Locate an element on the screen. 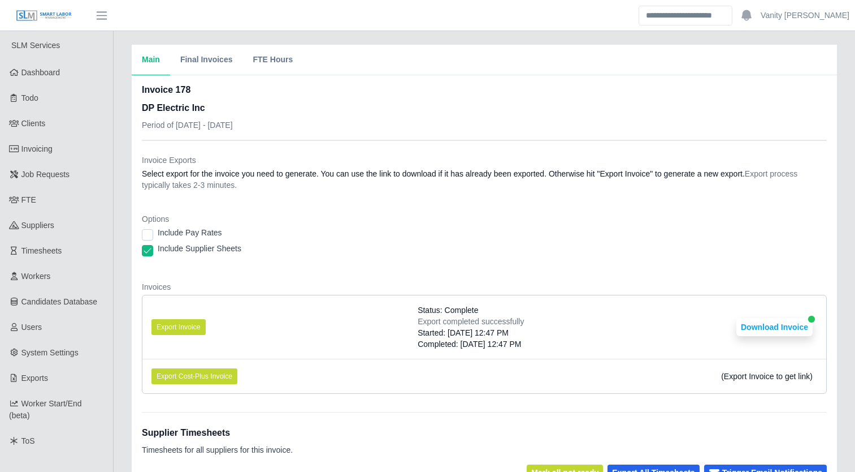 The height and width of the screenshot is (472, 855). p: Timesheets for all suppliers for this invoice. is located at coordinates (217, 449).